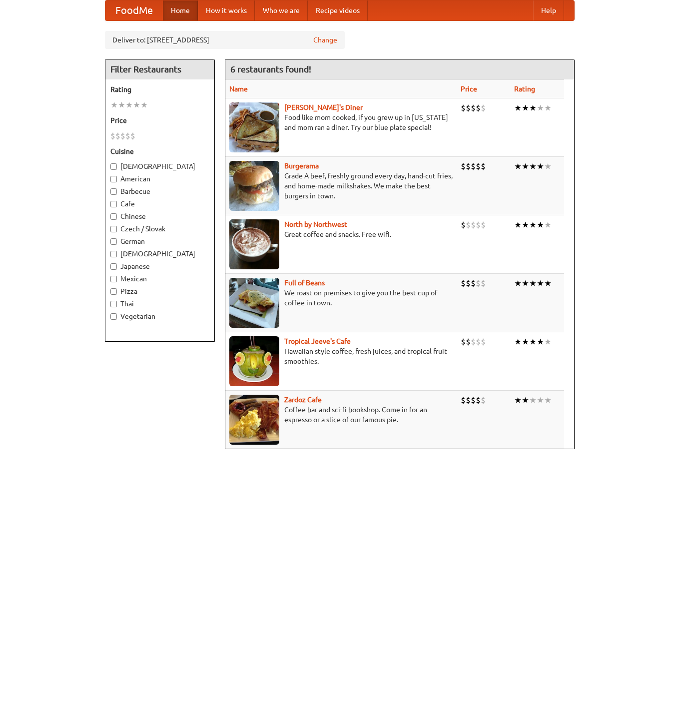 This screenshot has height=707, width=679. Describe the element at coordinates (254, 127) in the screenshot. I see `img: sallys.jpg` at that location.